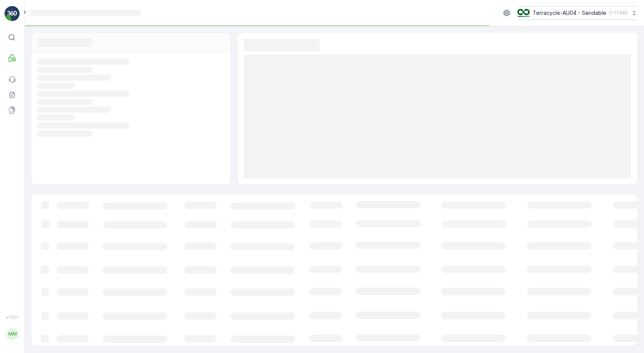  I want to click on img: logo, so click(12, 14).